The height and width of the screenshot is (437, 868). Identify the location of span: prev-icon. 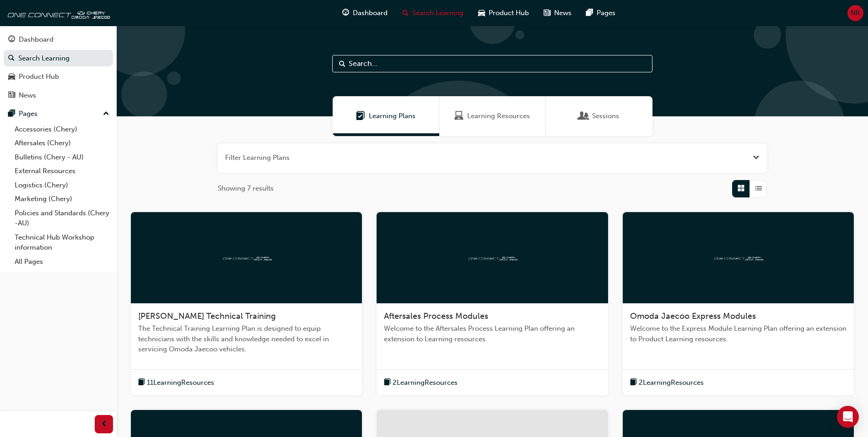
(104, 424).